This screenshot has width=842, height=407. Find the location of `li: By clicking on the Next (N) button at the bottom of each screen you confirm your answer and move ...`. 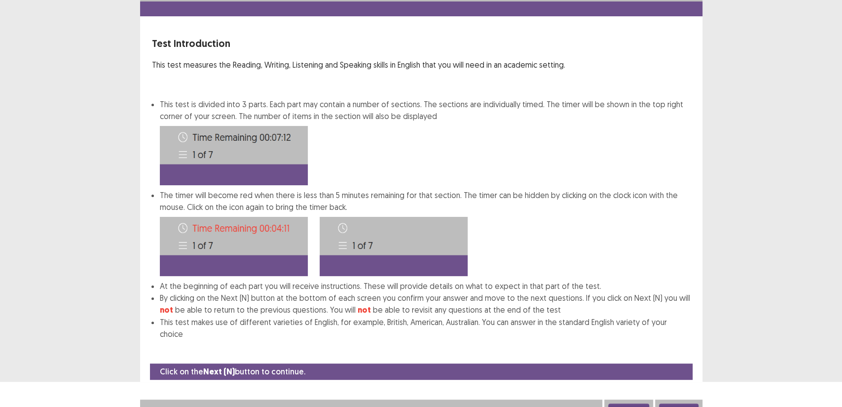

li: By clicking on the Next (N) button at the bottom of each screen you confirm your answer and move ... is located at coordinates (425, 304).